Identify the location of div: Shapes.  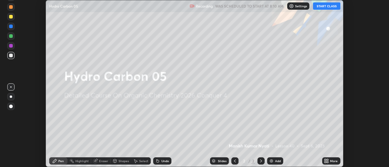
(124, 161).